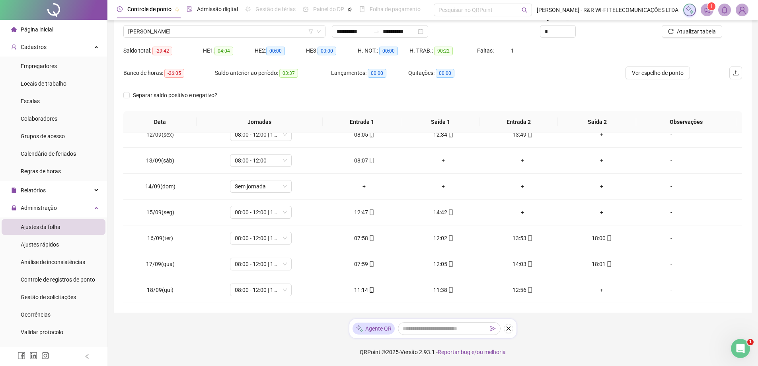 The width and height of the screenshot is (758, 366). Describe the element at coordinates (14, 190) in the screenshot. I see `span: file` at that location.